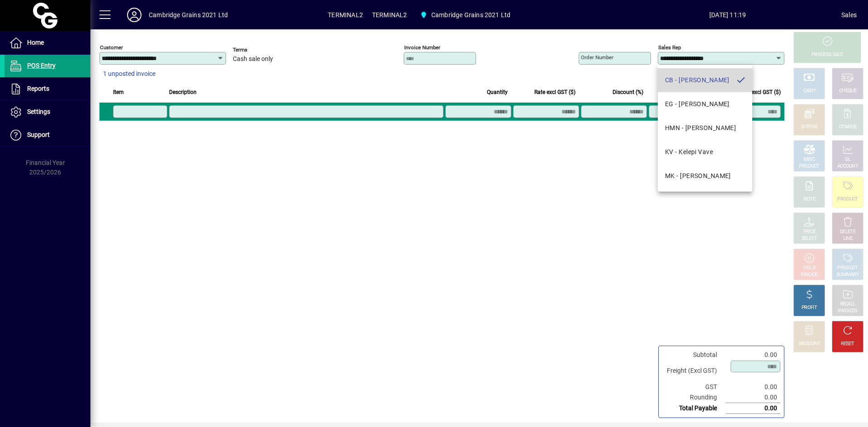  I want to click on span: Cash sale only, so click(253, 59).